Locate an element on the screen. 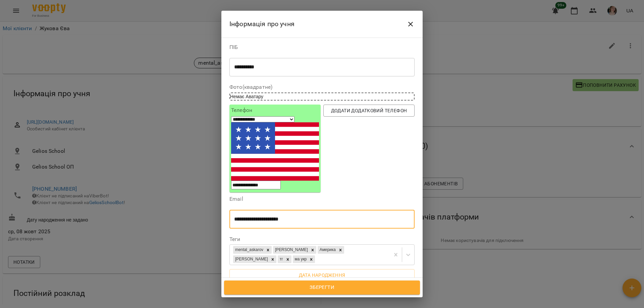 The width and height of the screenshot is (644, 308). select: Phone number country is located at coordinates (263, 119).